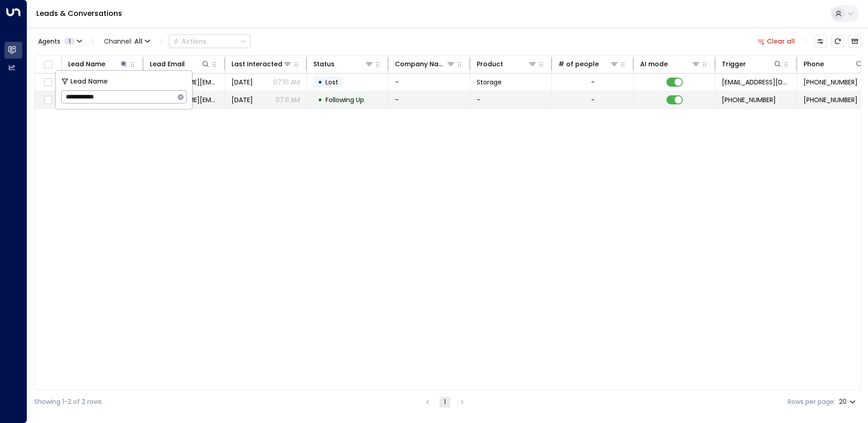 This screenshot has width=868, height=423. I want to click on button: page 1, so click(445, 403).